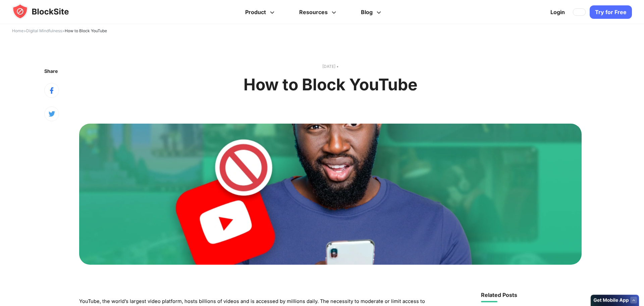  I want to click on text: Related Posts, so click(532, 295).